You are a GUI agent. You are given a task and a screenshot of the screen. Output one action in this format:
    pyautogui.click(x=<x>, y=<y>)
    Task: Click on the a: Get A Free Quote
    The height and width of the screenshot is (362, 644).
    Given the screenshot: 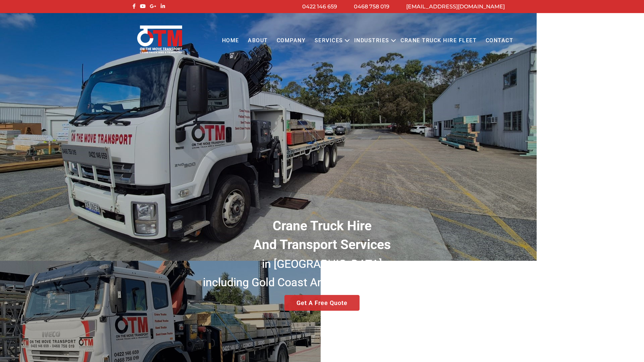 What is the action you would take?
    pyautogui.click(x=322, y=303)
    